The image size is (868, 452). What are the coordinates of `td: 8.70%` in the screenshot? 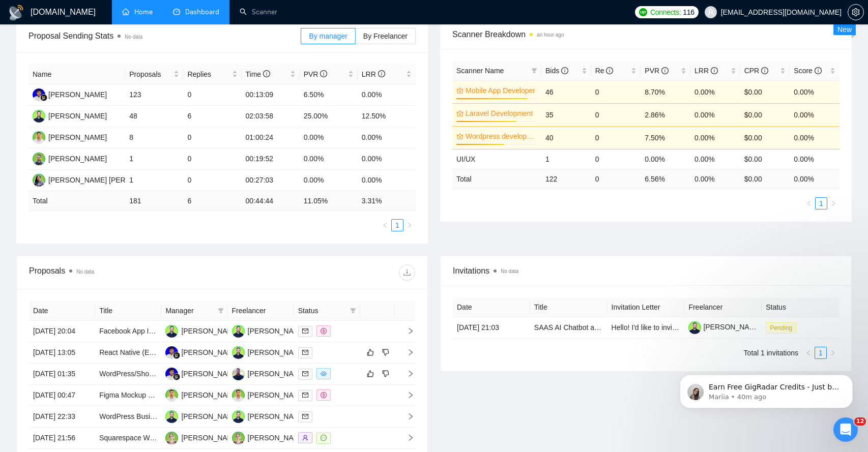 It's located at (666, 92).